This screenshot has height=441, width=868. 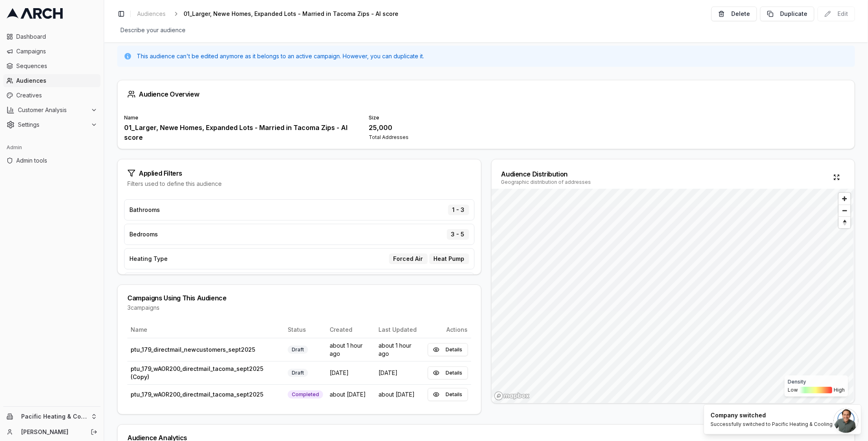 I want to click on button: Reset bearing to north, so click(x=845, y=222).